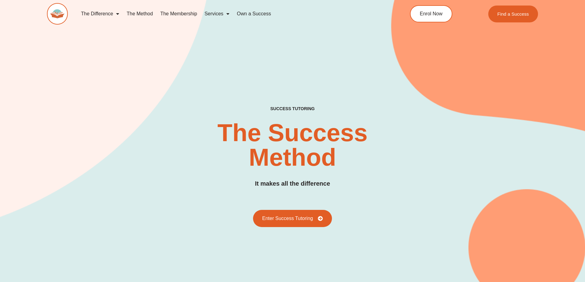 The width and height of the screenshot is (585, 282). Describe the element at coordinates (431, 14) in the screenshot. I see `span: Enrol Now` at that location.